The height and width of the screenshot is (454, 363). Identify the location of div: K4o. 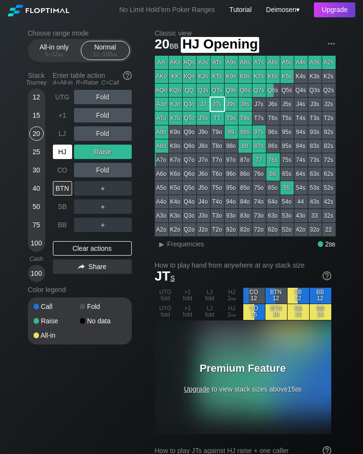
(175, 202).